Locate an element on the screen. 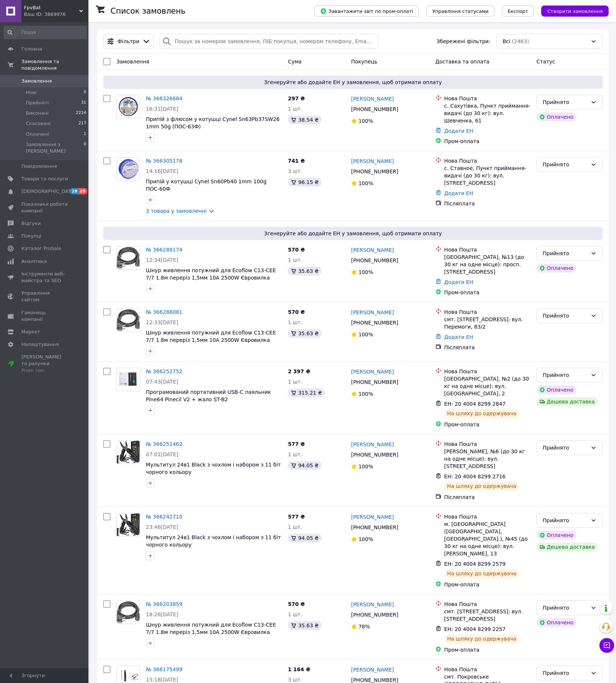 This screenshot has width=616, height=683. span: 29 is located at coordinates (83, 191).